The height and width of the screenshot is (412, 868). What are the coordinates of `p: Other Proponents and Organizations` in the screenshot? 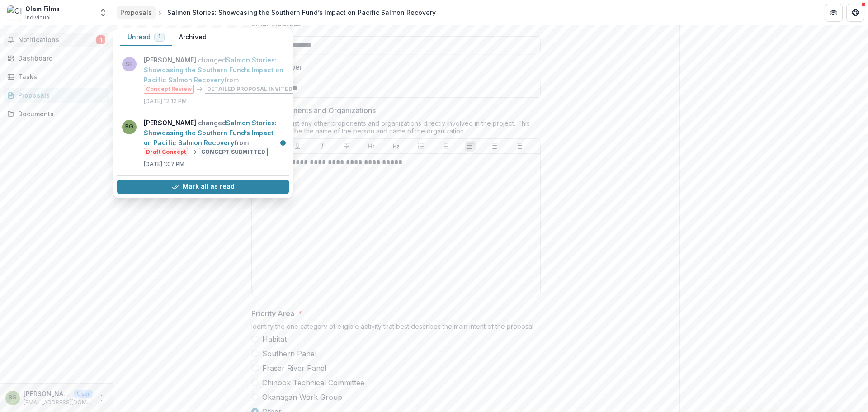 It's located at (314, 110).